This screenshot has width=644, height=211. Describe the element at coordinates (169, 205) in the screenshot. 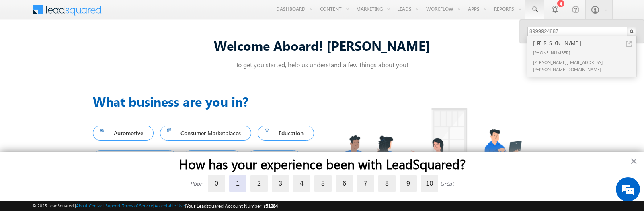

I see `a: Acceptable Use` at that location.